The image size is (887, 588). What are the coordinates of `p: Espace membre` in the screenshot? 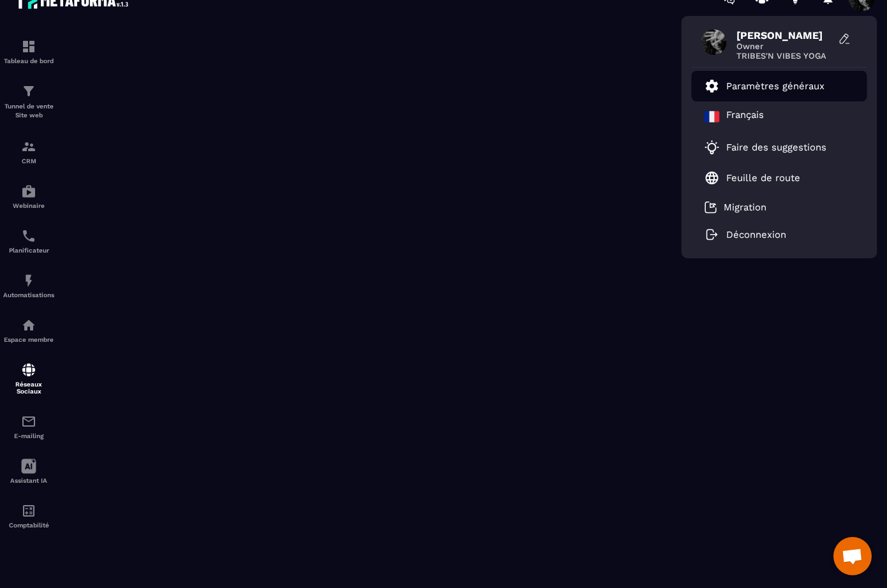 It's located at (29, 339).